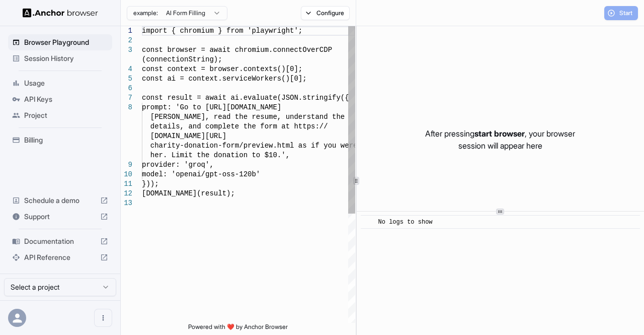 Image resolution: width=644 pixels, height=335 pixels. Describe the element at coordinates (220, 155) in the screenshot. I see `span: her. Limit the donation to $10.',` at that location.